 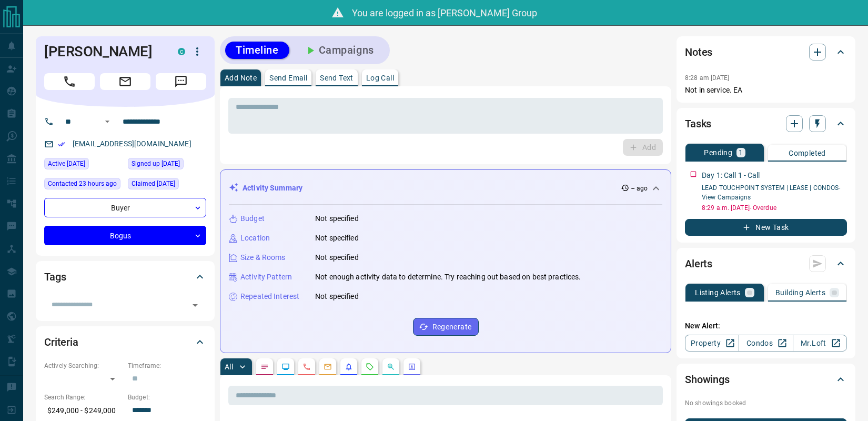 What do you see at coordinates (698, 52) in the screenshot?
I see `h2: Notes` at bounding box center [698, 52].